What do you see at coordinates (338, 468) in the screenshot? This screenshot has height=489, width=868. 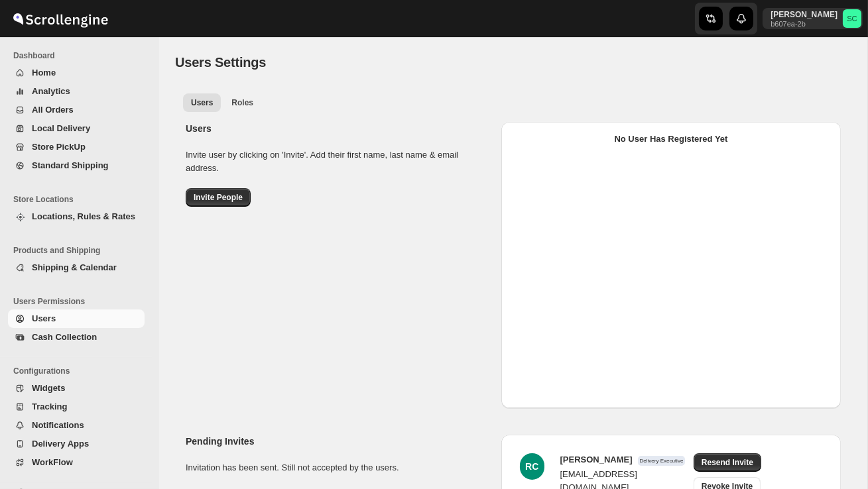 I see `p: Invitation has been sent. Still not accepted by the users.` at bounding box center [338, 468].